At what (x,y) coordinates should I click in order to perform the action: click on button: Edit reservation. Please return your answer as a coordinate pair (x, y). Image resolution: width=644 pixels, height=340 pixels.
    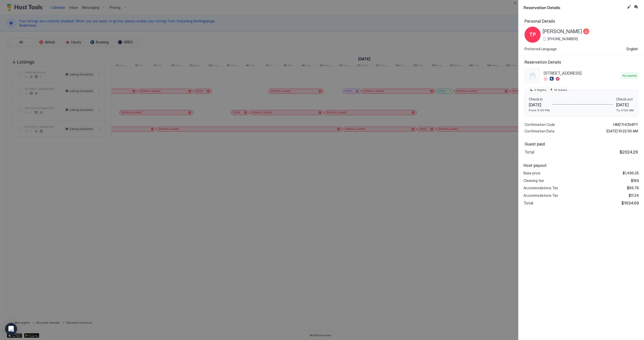
    Looking at the image, I should click on (629, 7).